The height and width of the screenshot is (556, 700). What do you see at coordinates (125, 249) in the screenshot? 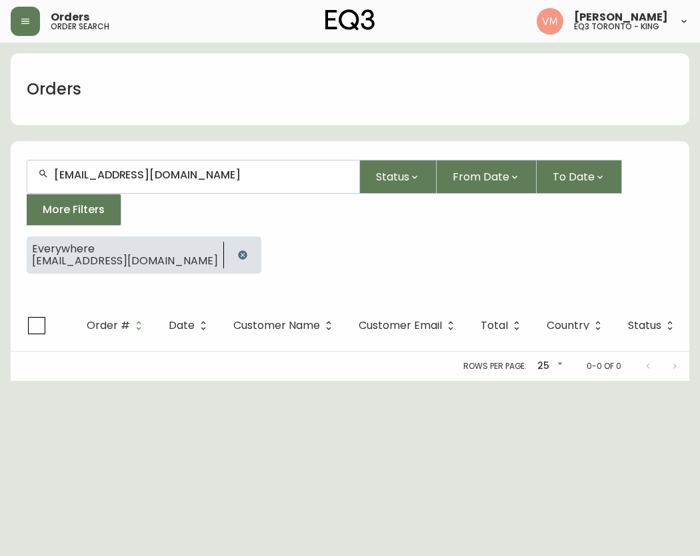
I see `span: Everywhere` at bounding box center [125, 249].